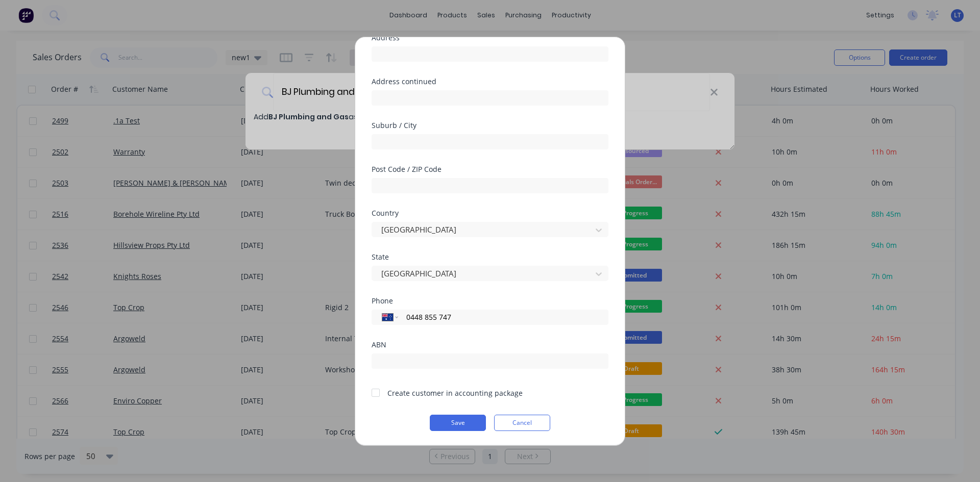 Image resolution: width=980 pixels, height=482 pixels. What do you see at coordinates (490, 82) in the screenshot?
I see `div: Address continued` at bounding box center [490, 82].